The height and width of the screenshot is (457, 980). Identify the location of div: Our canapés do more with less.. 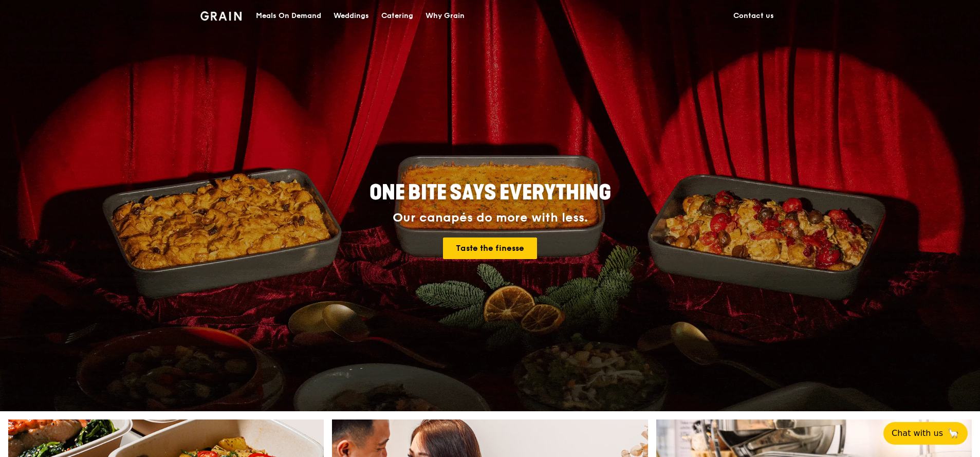
(490, 218).